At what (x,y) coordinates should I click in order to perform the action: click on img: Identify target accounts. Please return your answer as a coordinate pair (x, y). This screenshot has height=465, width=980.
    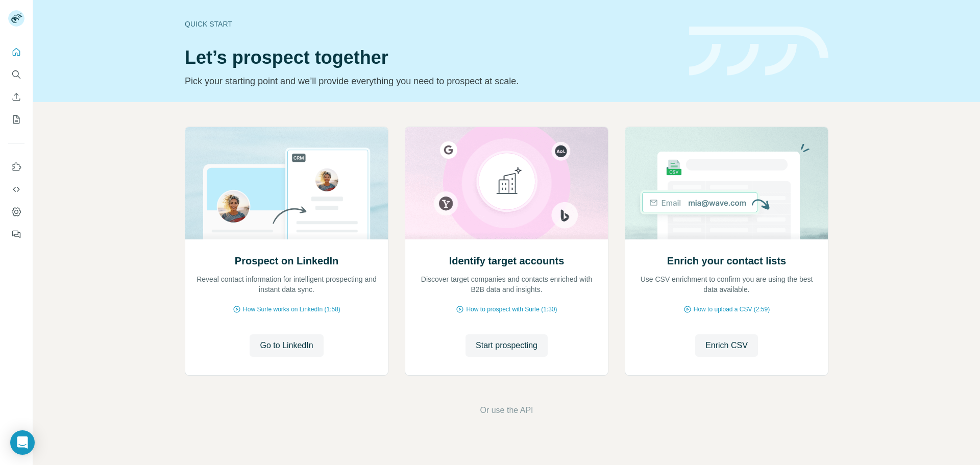
    Looking at the image, I should click on (506, 184).